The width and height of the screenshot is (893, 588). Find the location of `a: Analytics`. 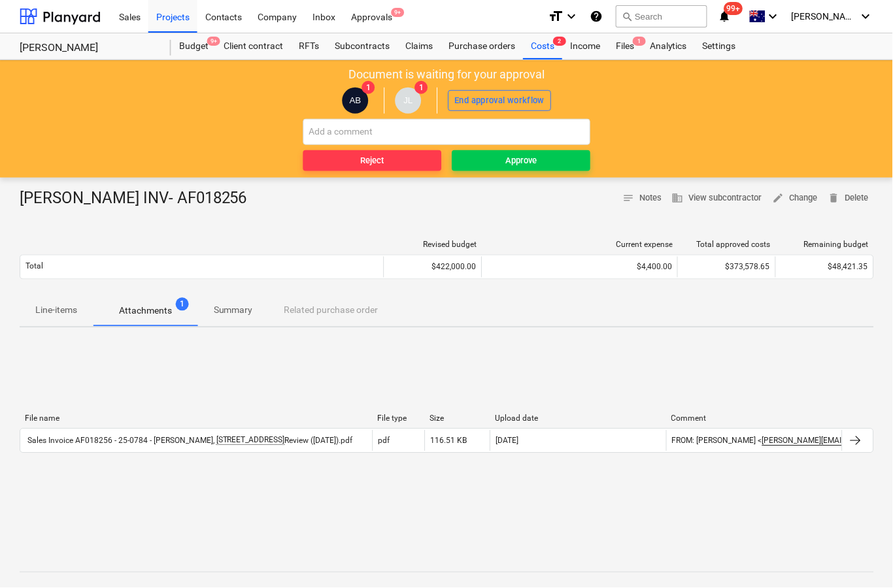

a: Analytics is located at coordinates (669, 46).